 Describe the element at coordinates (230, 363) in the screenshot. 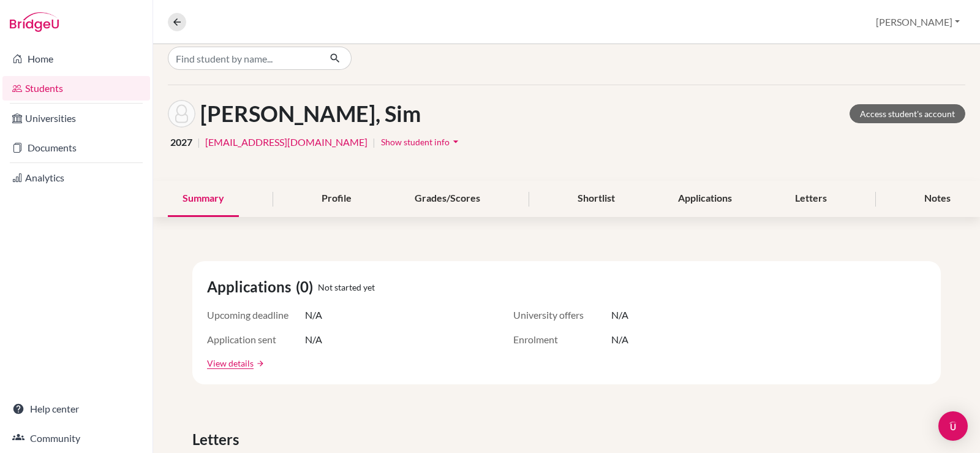

I see `a: View details` at that location.